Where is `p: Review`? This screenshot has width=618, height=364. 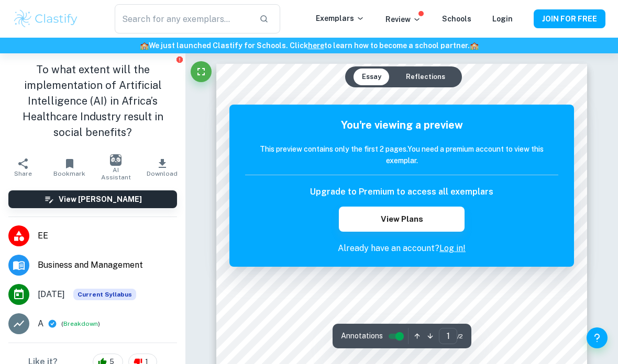 p: Review is located at coordinates (403, 20).